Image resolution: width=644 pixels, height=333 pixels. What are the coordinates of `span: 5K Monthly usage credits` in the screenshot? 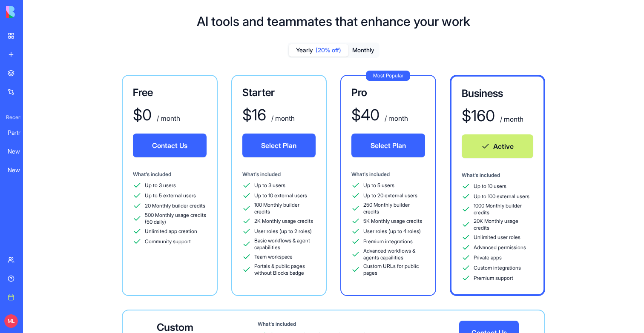 It's located at (393, 221).